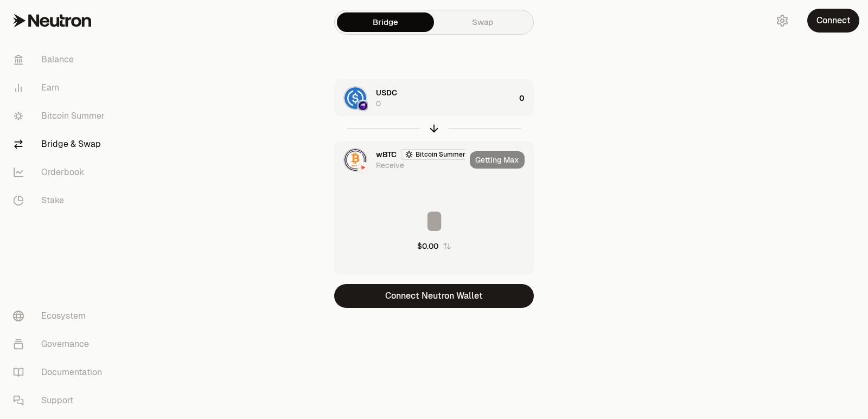 The width and height of the screenshot is (868, 419). What do you see at coordinates (434, 296) in the screenshot?
I see `button: Connect Neutron Wallet` at bounding box center [434, 296].